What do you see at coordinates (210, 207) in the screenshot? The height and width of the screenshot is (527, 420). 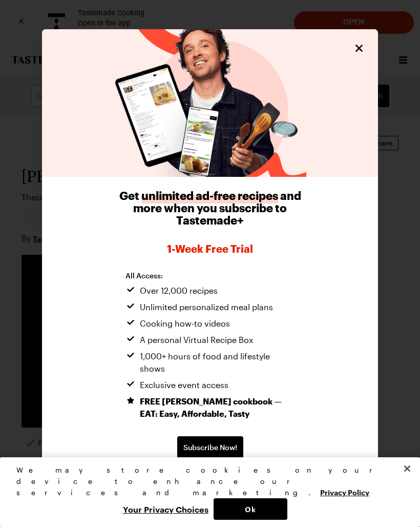 I see `h1: Get and more when you subscribe to Tastemade+` at bounding box center [210, 207].